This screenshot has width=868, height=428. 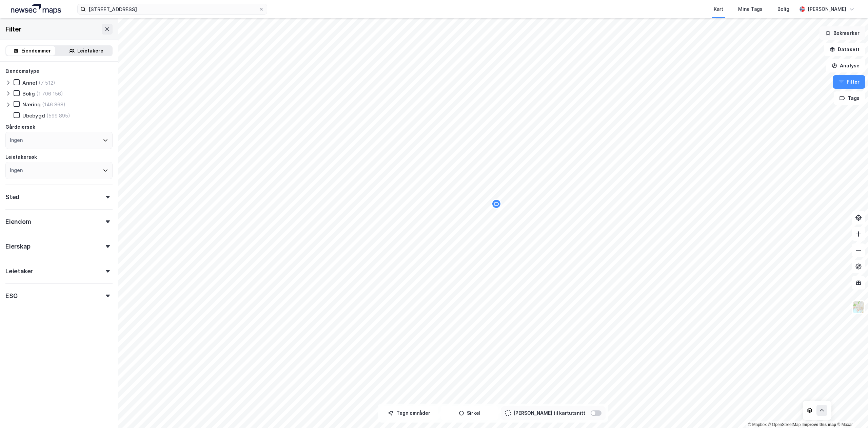 I want to click on div: Filter, so click(x=14, y=29).